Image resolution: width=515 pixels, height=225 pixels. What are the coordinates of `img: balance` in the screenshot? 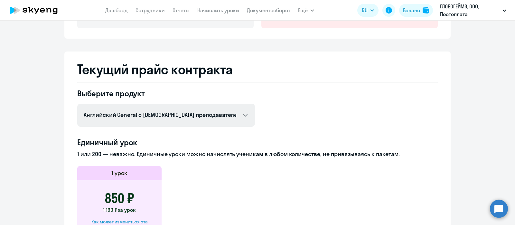 It's located at (426, 10).